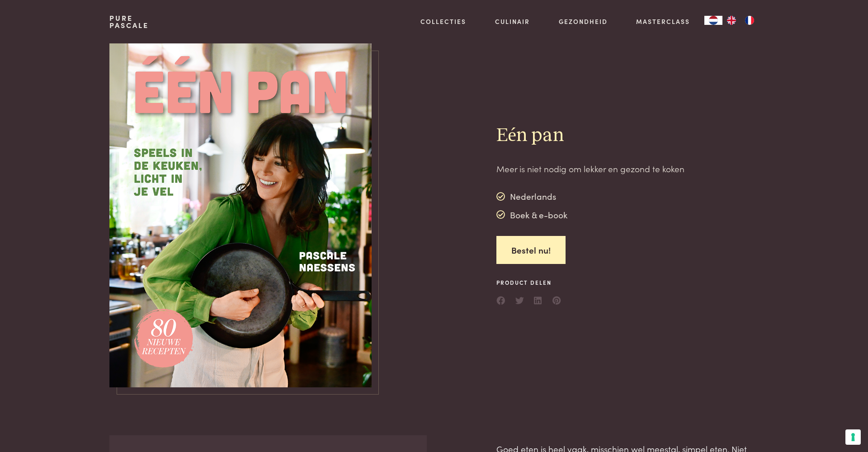 This screenshot has width=868, height=452. Describe the element at coordinates (583, 21) in the screenshot. I see `a: Gezondheid` at that location.